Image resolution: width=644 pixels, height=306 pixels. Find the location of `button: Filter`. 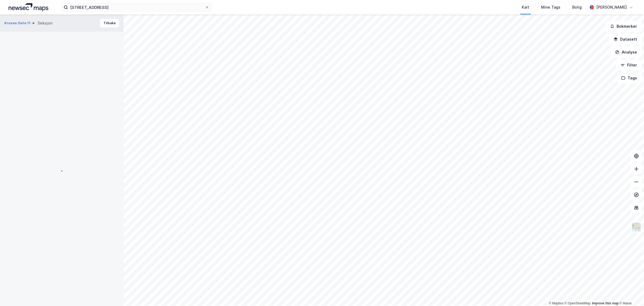

button: Filter is located at coordinates (629, 65).